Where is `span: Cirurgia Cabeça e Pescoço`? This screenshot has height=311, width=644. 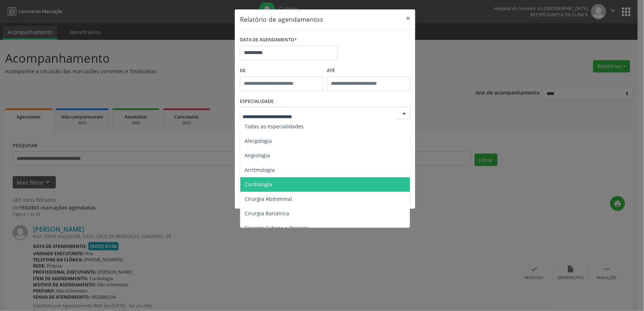
span: Cirurgia Cabeça e Pescoço is located at coordinates (276, 228).